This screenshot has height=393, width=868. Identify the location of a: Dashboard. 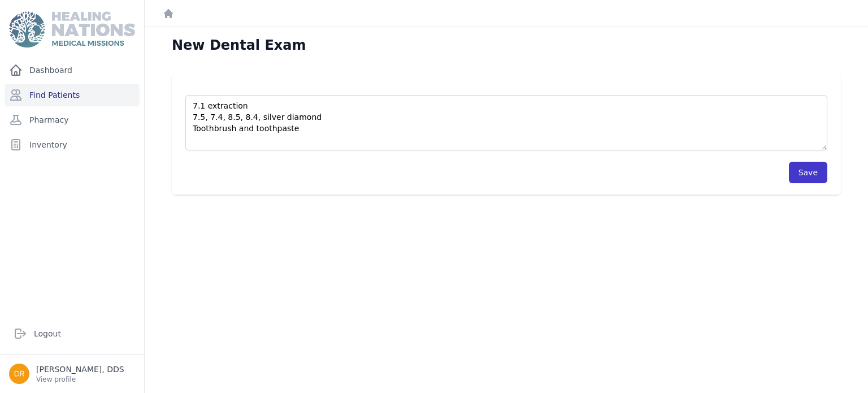
(72, 70).